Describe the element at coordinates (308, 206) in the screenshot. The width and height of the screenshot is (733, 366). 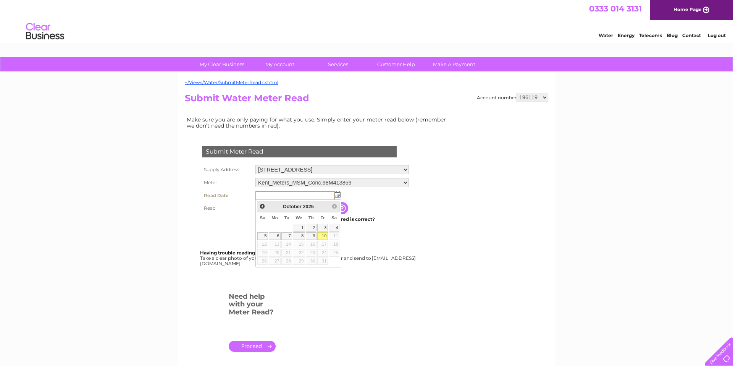
I see `span: 2025` at that location.